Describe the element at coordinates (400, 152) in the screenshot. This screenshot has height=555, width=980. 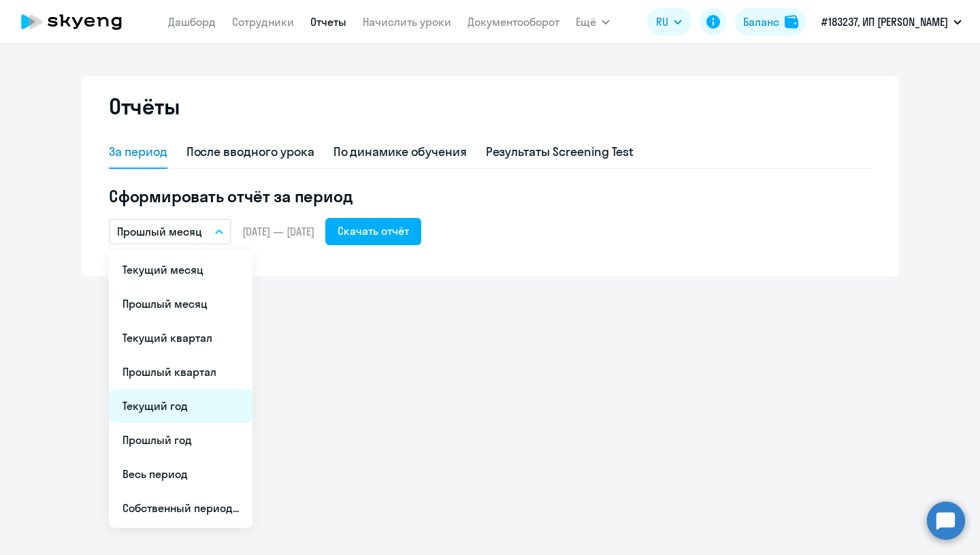
I see `div: По динамике обучения` at that location.